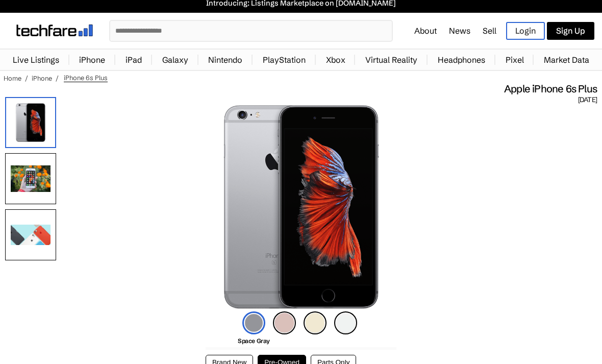  Describe the element at coordinates (254, 323) in the screenshot. I see `img: space-gray-icon` at that location.